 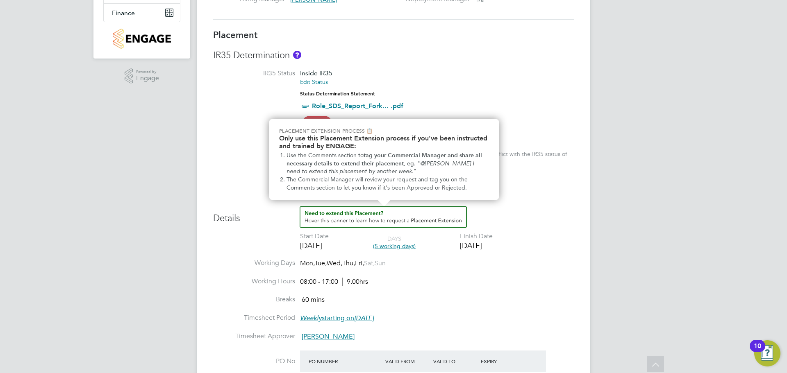 What do you see at coordinates (254, 300) in the screenshot?
I see `label: Breaks` at bounding box center [254, 300].